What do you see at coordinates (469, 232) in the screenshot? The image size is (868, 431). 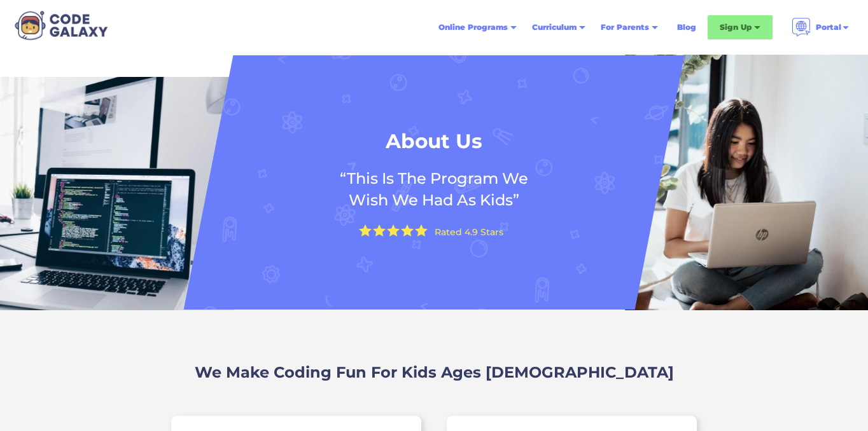 I see `div: Rated 4.9 Stars` at bounding box center [469, 232].